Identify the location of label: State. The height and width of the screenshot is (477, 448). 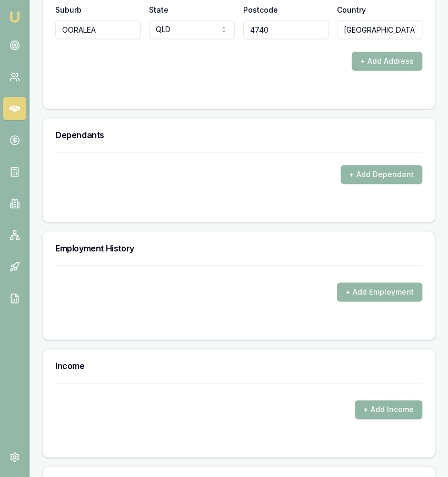
(159, 10).